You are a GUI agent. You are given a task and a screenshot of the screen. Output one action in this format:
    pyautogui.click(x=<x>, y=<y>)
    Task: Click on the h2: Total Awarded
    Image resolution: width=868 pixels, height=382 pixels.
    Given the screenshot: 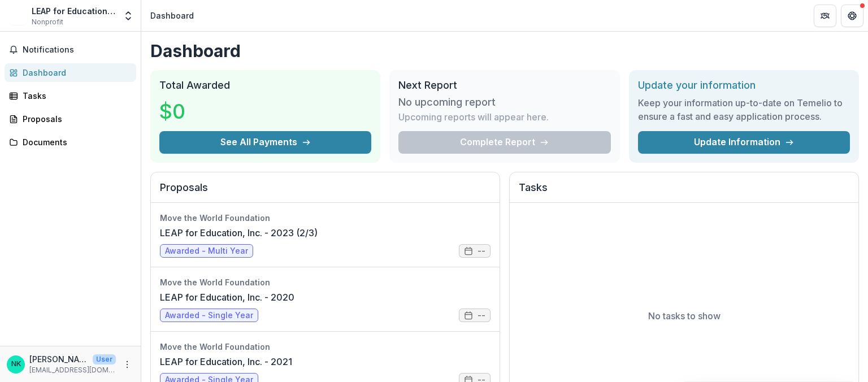 What is the action you would take?
    pyautogui.click(x=265, y=85)
    